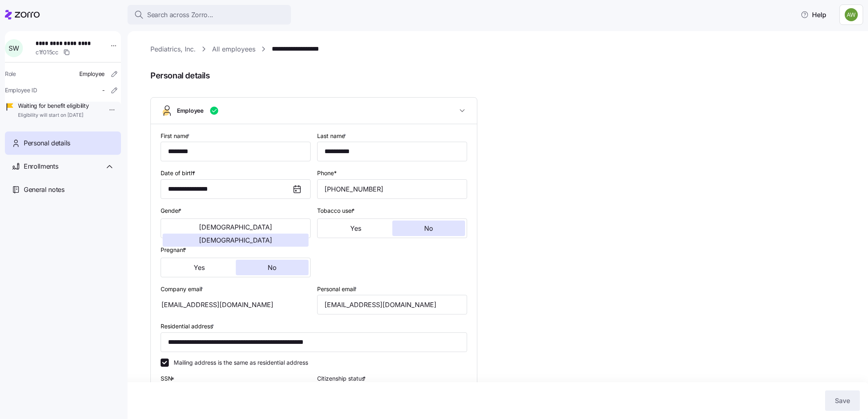  What do you see at coordinates (174, 250) in the screenshot?
I see `label: Pregnant` at bounding box center [174, 250].